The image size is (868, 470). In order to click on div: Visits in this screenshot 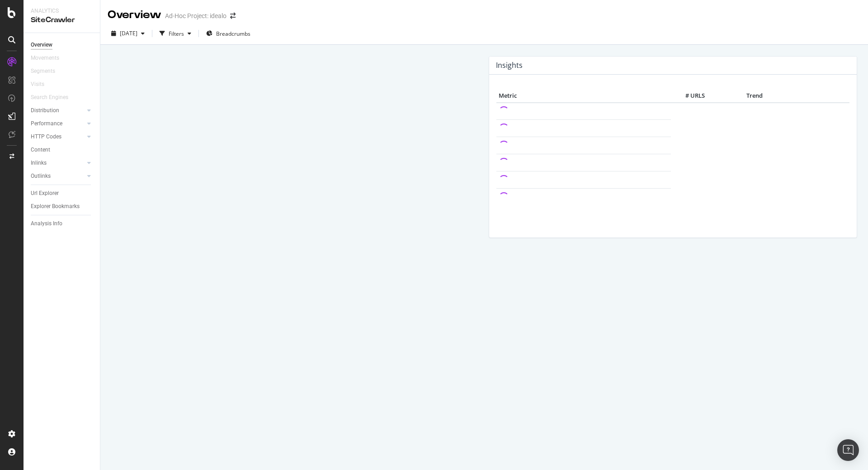, I will do `click(38, 84)`.